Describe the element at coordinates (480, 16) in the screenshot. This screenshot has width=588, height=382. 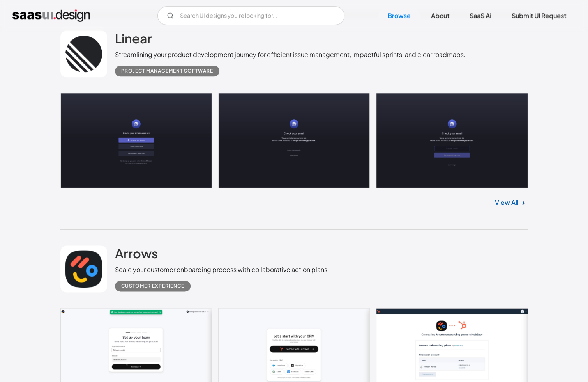
I see `a: SaaS Ai` at that location.